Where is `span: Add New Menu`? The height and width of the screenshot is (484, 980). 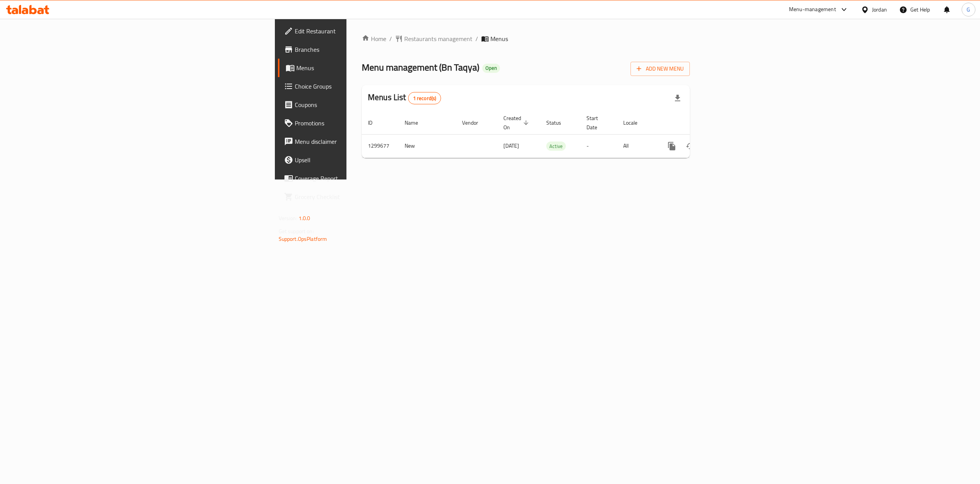 span: Add New Menu is located at coordinates (660, 68).